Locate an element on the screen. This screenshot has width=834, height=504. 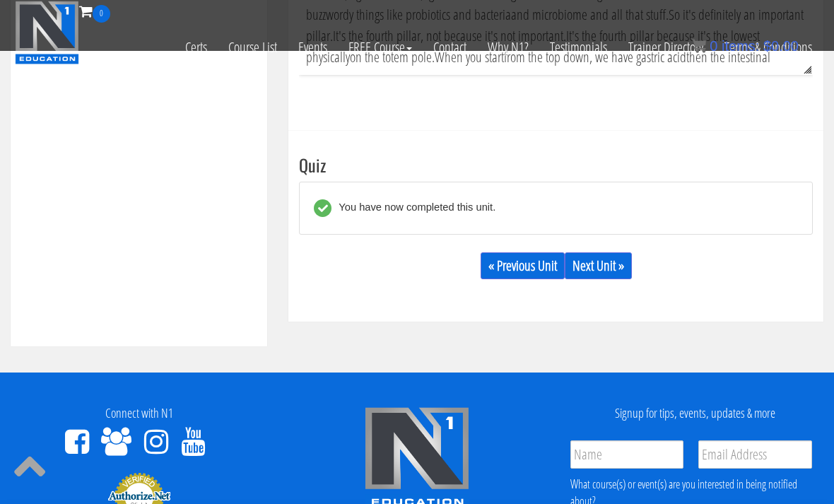
a: Contact is located at coordinates (450, 48).